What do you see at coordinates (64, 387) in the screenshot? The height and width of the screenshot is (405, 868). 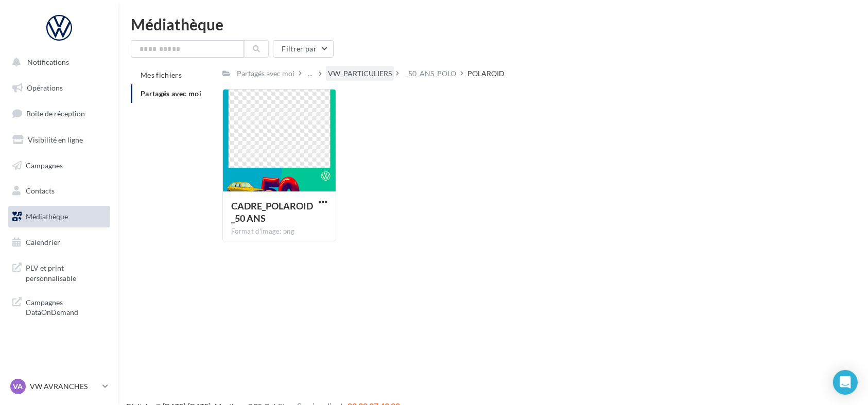 I see `p: VW AVRANCHES` at bounding box center [64, 387].